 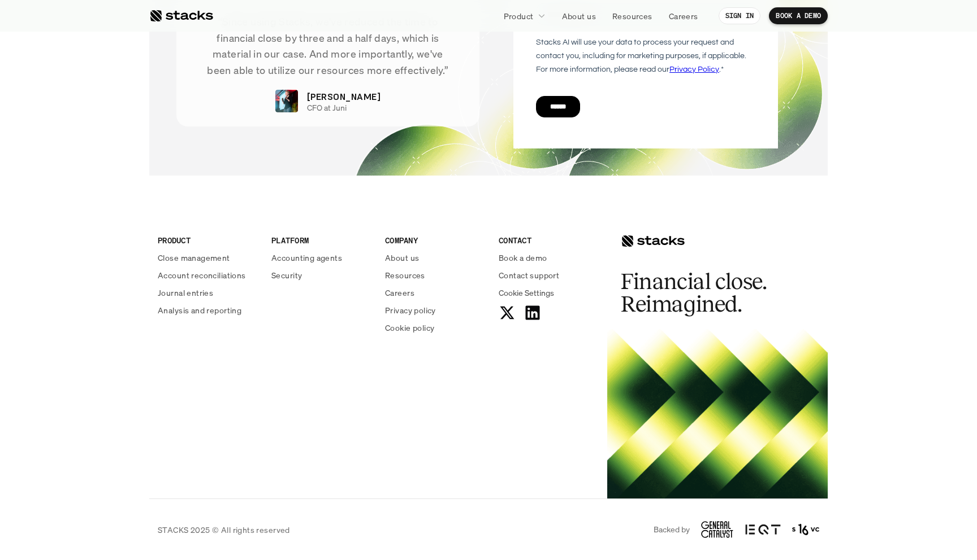 What do you see at coordinates (739, 16) in the screenshot?
I see `a: SIGN IN` at bounding box center [739, 16].